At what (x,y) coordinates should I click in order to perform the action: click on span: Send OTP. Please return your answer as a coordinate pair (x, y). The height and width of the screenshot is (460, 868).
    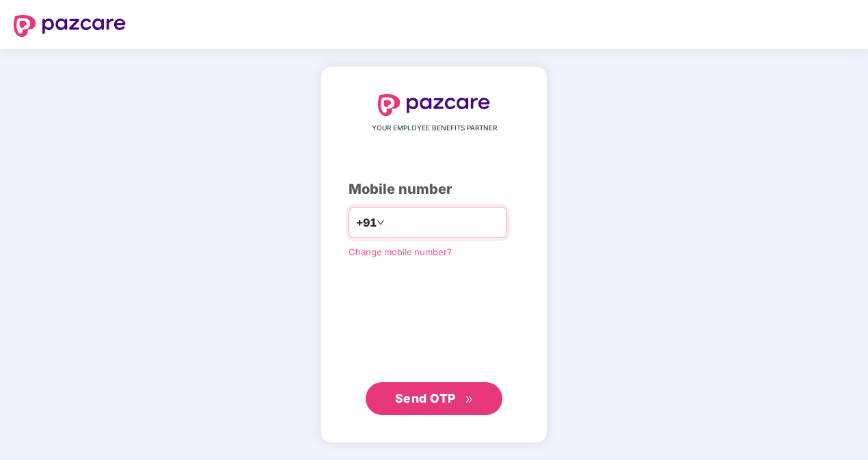
    Looking at the image, I should click on (425, 398).